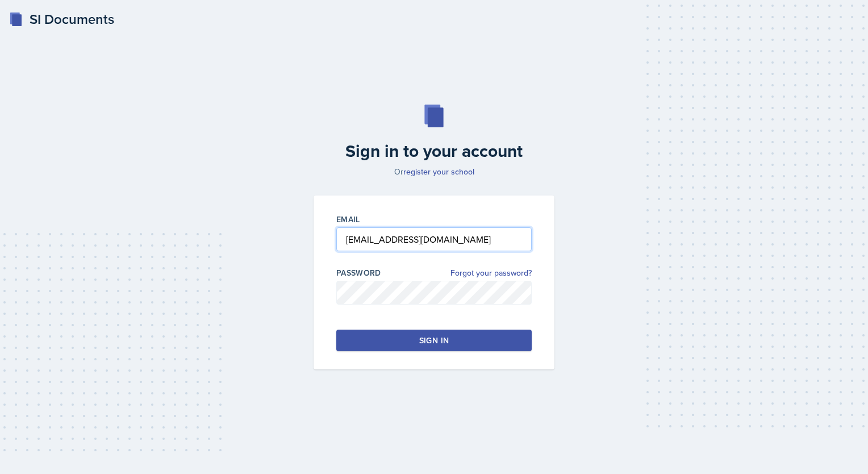 Image resolution: width=868 pixels, height=474 pixels. What do you see at coordinates (434, 239) in the screenshot?
I see `input: Email` at bounding box center [434, 239].